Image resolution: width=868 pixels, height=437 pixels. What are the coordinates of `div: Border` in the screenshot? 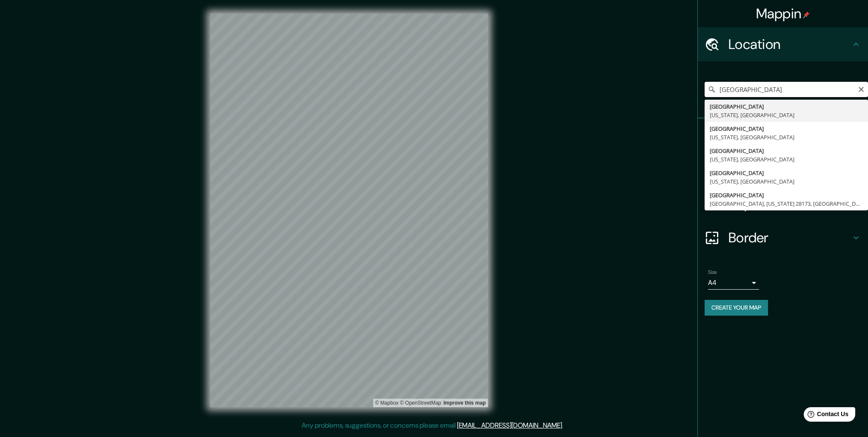 It's located at (783, 238).